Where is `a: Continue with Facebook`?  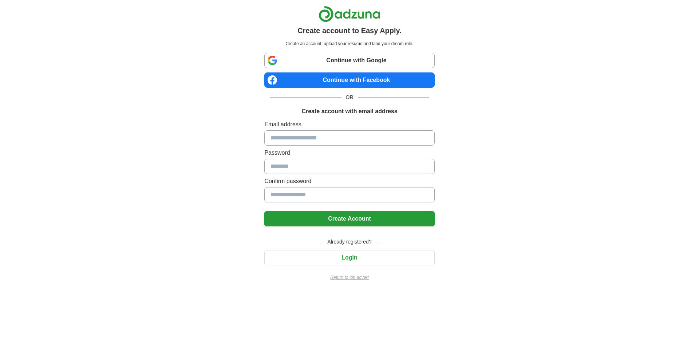
a: Continue with Facebook is located at coordinates (349, 80).